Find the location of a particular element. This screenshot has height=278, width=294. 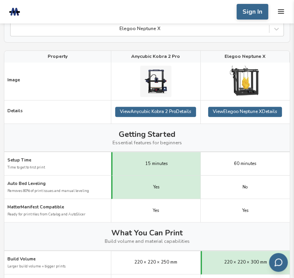

span: Getting Started is located at coordinates (147, 134).